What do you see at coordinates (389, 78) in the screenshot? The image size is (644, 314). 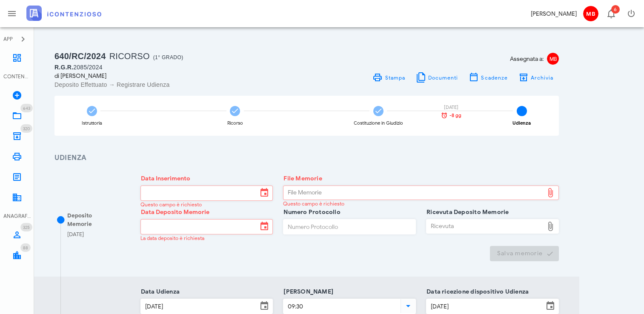 I see `a: Stampa` at bounding box center [389, 78].